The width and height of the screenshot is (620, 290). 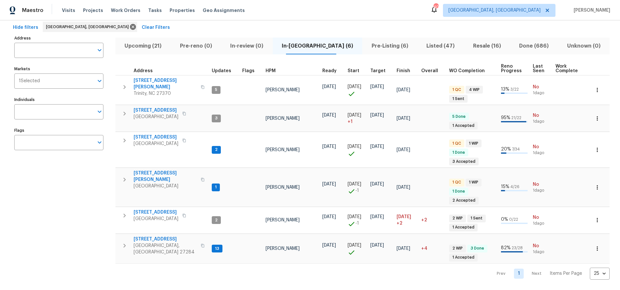 What do you see at coordinates (476, 218) in the screenshot?
I see `span: 1 Sent` at bounding box center [476, 218].